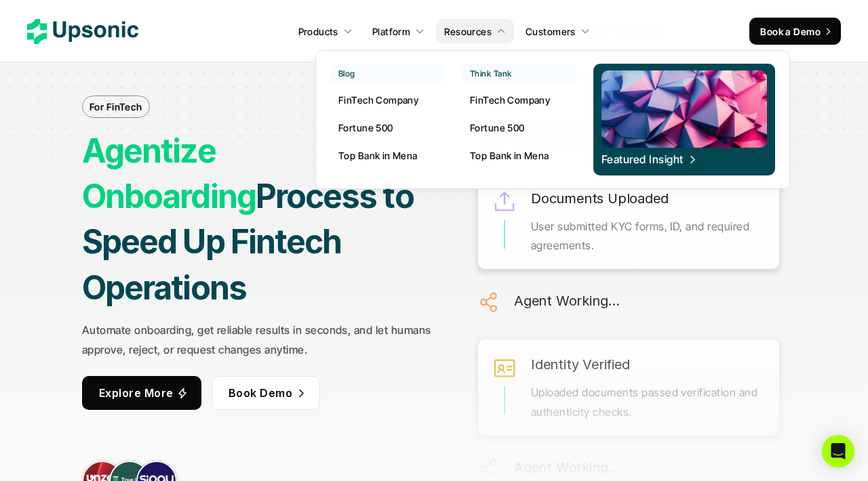 This screenshot has height=481, width=868. I want to click on span: Featured Insight, so click(650, 159).